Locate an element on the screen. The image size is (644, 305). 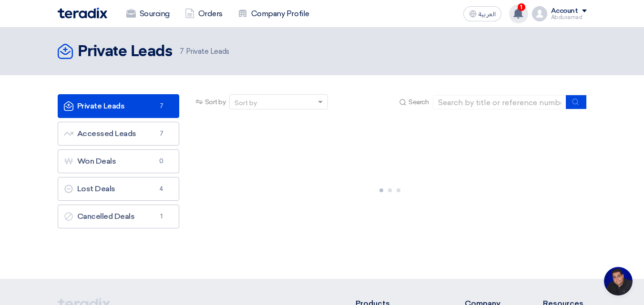
a: Cancelled Deals1 is located at coordinates (118, 217).